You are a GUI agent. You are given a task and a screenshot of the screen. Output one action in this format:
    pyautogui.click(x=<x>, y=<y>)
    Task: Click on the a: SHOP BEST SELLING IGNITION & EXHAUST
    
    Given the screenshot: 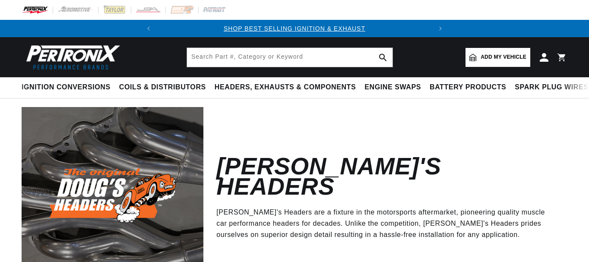 What is the action you would take?
    pyautogui.click(x=295, y=29)
    